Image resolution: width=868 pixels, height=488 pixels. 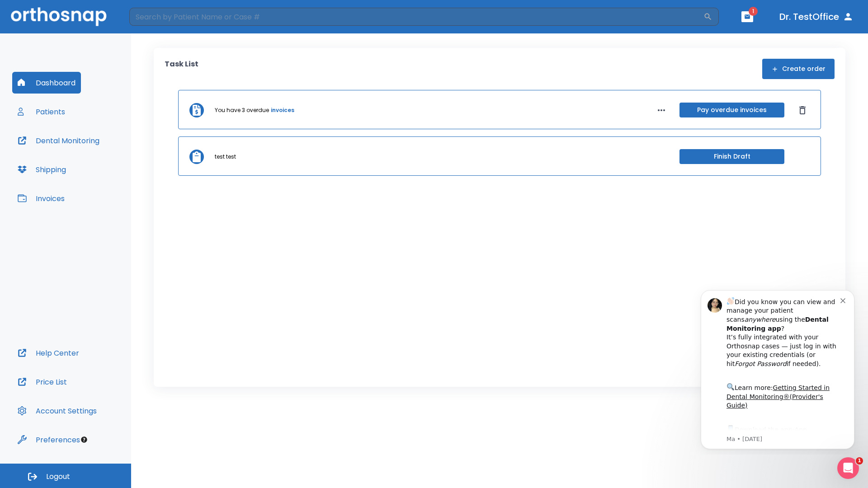 I want to click on button: Finish Draft, so click(x=732, y=156).